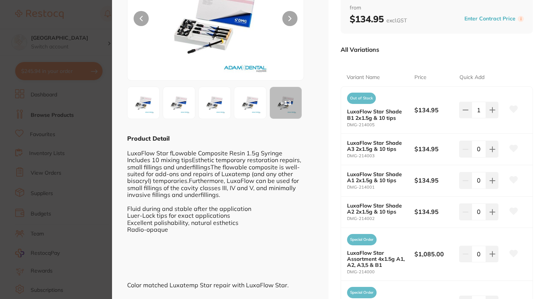 Image resolution: width=545 pixels, height=299 pixels. Describe the element at coordinates (286, 103) in the screenshot. I see `div: + 13` at that location.